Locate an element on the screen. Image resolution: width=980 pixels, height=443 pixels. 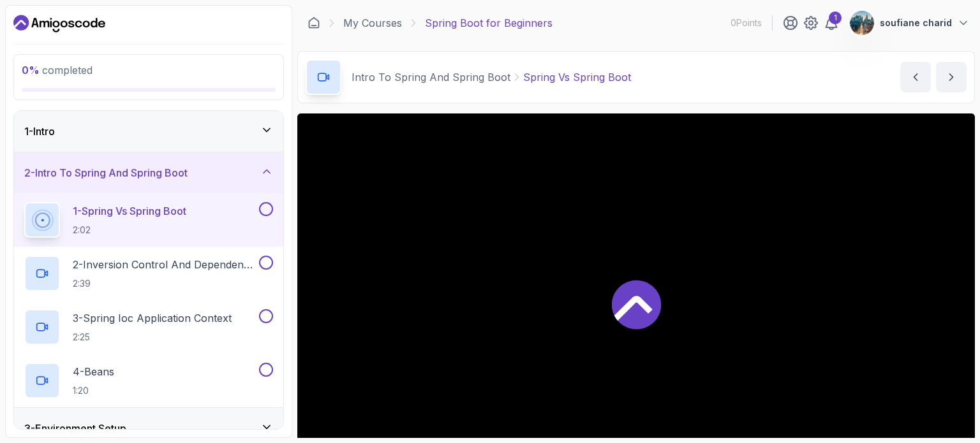
p: 2 - Inversion Control And Dependency Injection is located at coordinates (165, 264).